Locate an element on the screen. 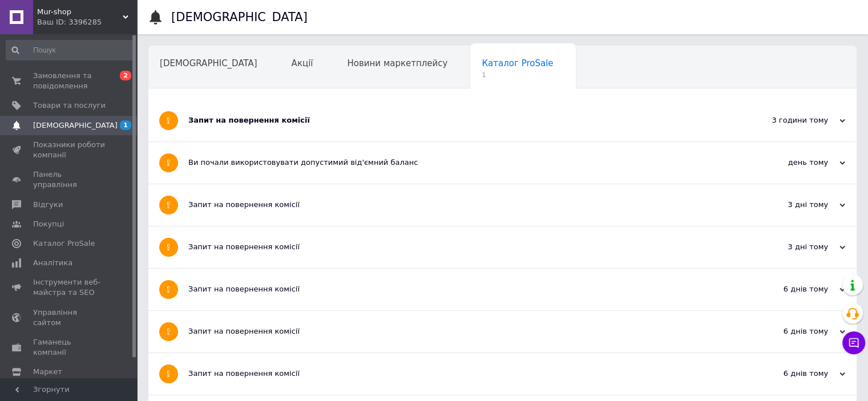 This screenshot has width=868, height=401. span: Маркет is located at coordinates (48, 372).